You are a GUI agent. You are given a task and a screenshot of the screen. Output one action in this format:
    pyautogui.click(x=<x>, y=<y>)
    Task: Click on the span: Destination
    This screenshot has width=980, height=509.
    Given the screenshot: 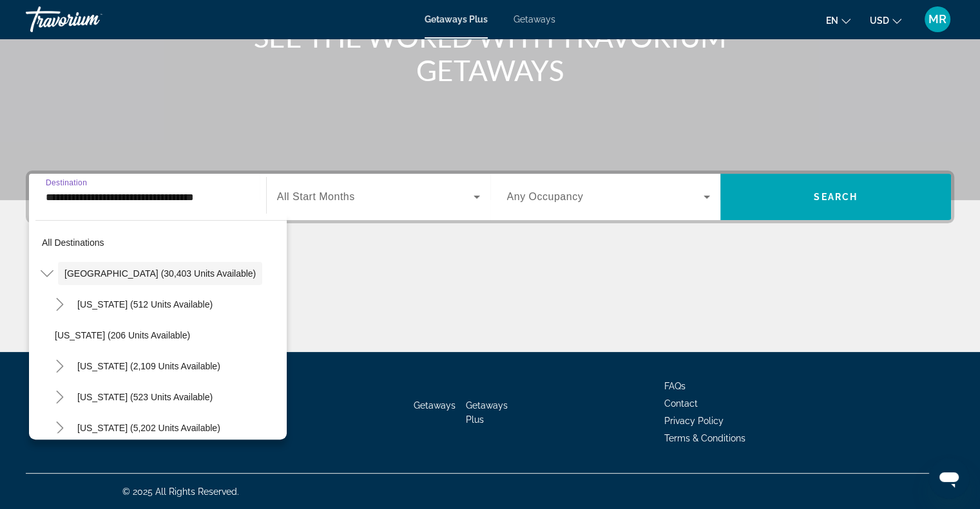 What is the action you would take?
    pyautogui.click(x=67, y=182)
    